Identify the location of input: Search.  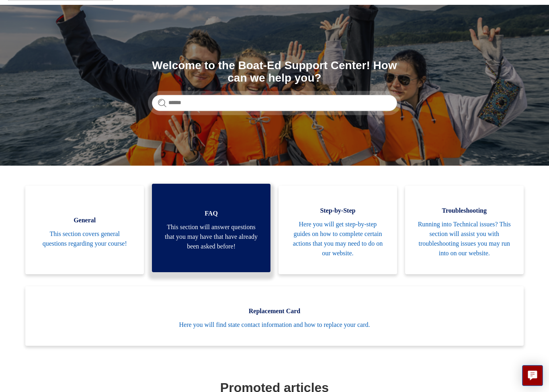
(274, 103).